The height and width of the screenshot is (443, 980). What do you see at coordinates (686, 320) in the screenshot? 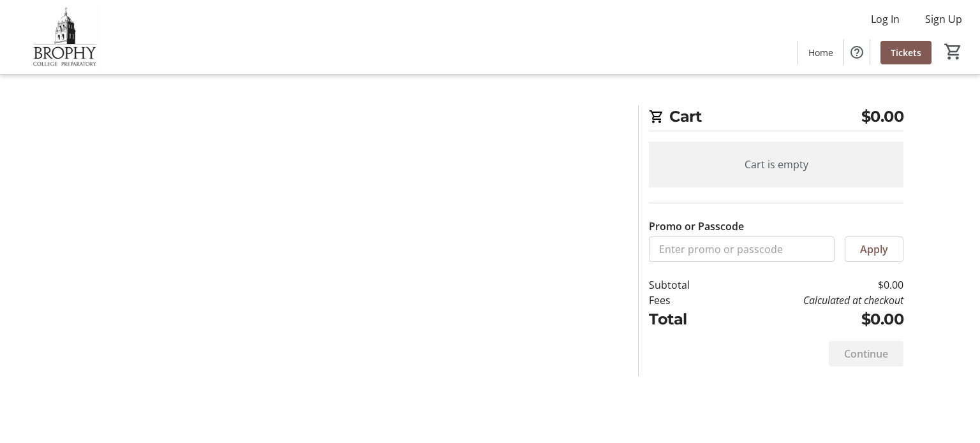
I see `td: Total` at bounding box center [686, 320].